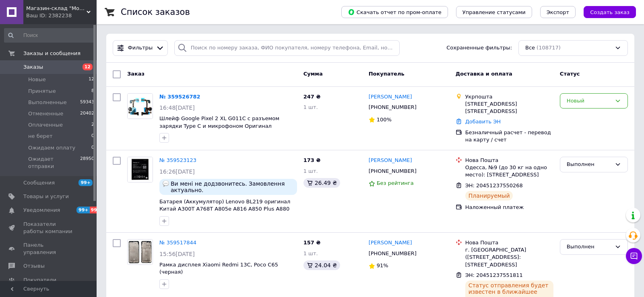 The image size is (644, 297). Describe the element at coordinates (34, 266) in the screenshot. I see `span: Отзывы` at that location.